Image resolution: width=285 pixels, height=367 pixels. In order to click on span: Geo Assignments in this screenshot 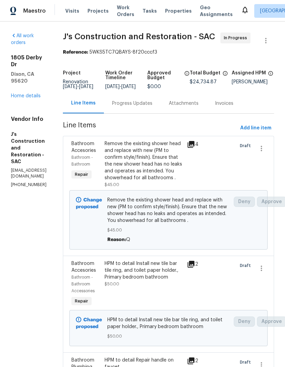, I will do `click(216, 11)`.